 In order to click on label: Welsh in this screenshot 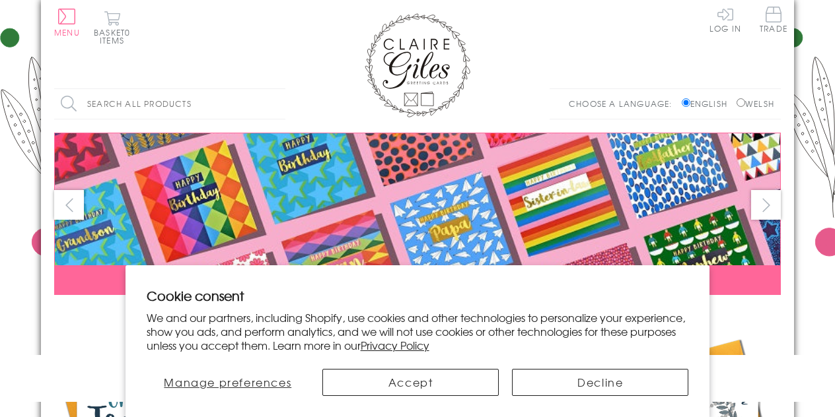, I will do `click(755, 104)`.